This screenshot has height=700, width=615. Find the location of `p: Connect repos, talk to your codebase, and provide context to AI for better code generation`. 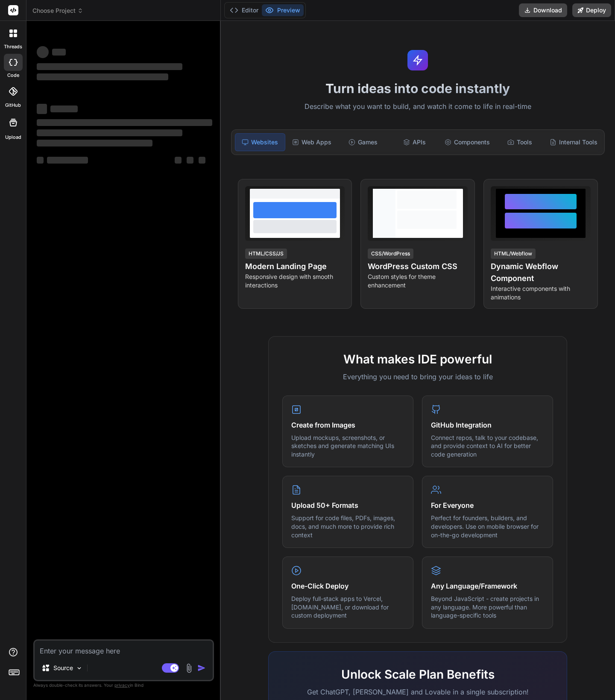

p: Connect repos, talk to your codebase, and provide context to AI for better code generation is located at coordinates (487, 446).